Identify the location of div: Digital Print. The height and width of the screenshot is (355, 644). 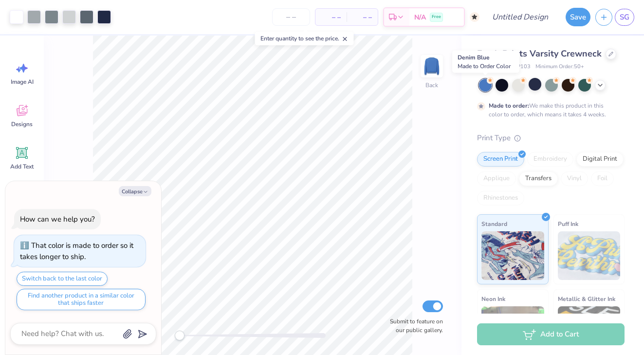
(599, 159).